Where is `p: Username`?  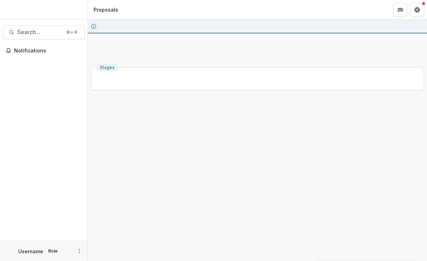 p: Username is located at coordinates (31, 251).